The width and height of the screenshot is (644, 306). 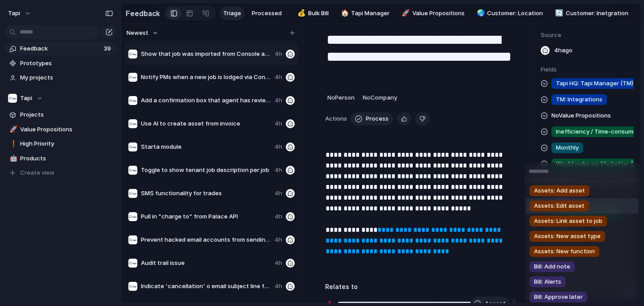 I want to click on span: Bill: Alerts, so click(x=547, y=282).